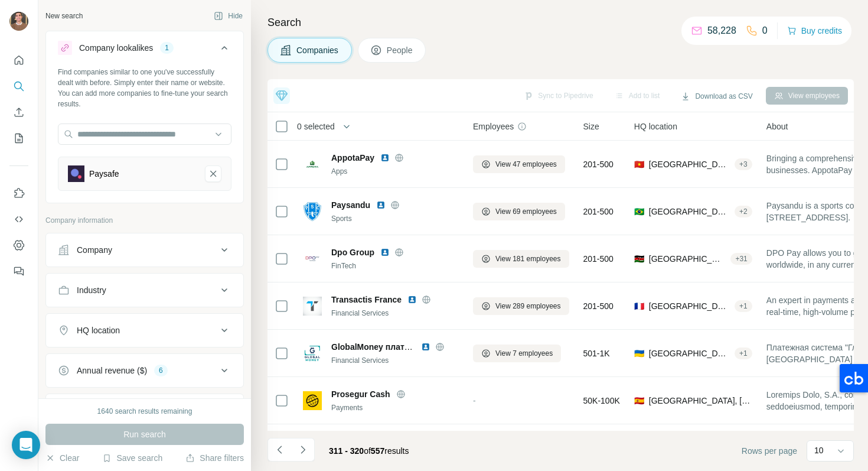 The width and height of the screenshot is (868, 471). Describe the element at coordinates (368, 451) in the screenshot. I see `span: results` at that location.